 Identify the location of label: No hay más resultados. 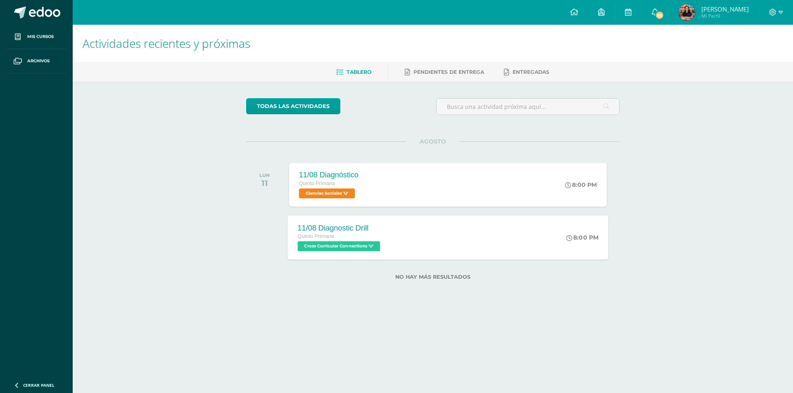
(433, 277).